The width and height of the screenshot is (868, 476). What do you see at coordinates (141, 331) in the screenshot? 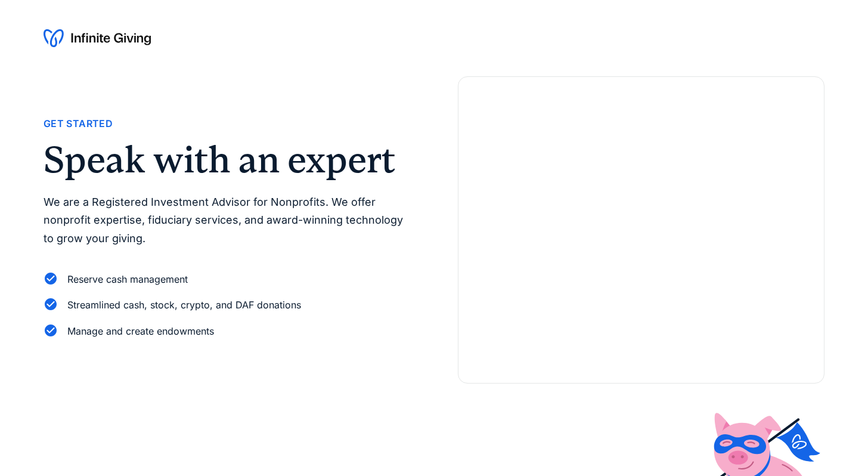
I see `div: Manage and create endowments` at bounding box center [141, 331].